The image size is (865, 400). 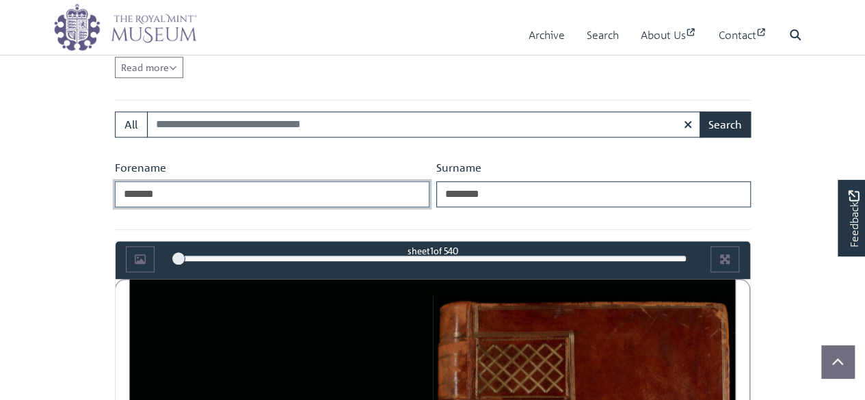 What do you see at coordinates (852, 218) in the screenshot?
I see `a: Would you like to provide feedback?` at bounding box center [852, 218].